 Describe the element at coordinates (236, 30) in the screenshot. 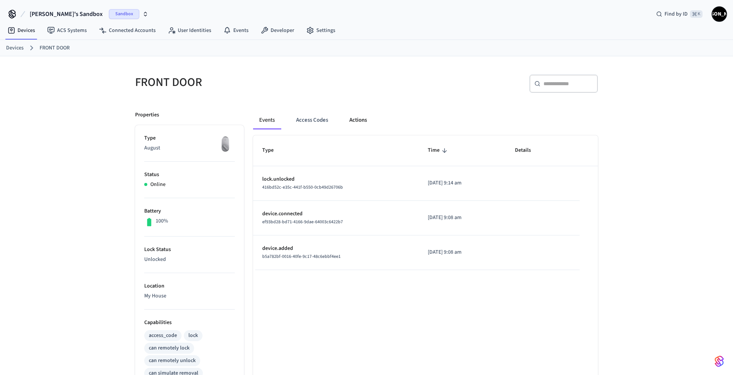

I see `a: Events` at that location.